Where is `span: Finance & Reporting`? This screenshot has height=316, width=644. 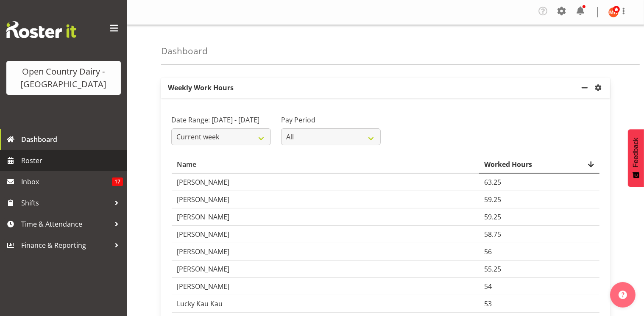
span: Finance & Reporting is located at coordinates (66, 245).